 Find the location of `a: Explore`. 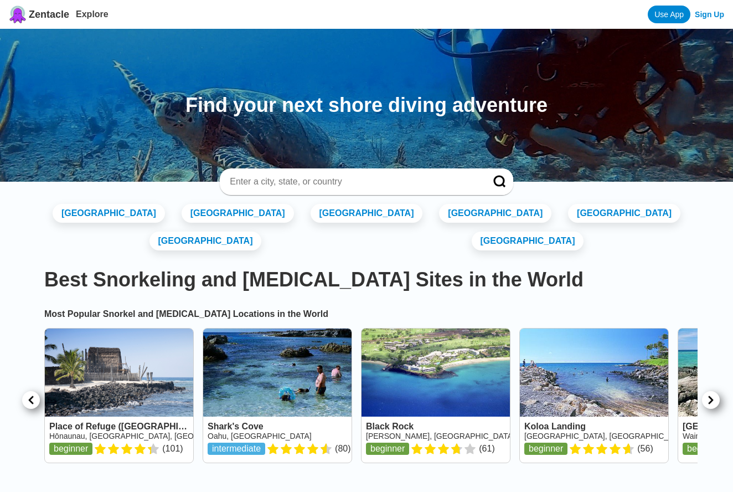

a: Explore is located at coordinates (92, 14).